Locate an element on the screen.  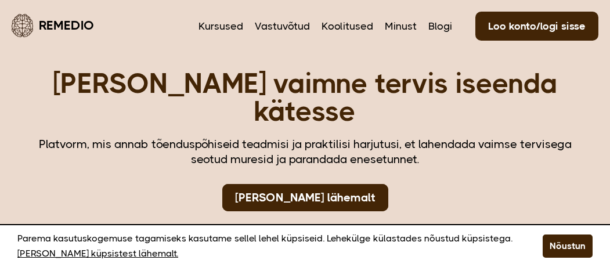
a: Remedio is located at coordinates (53, 25).